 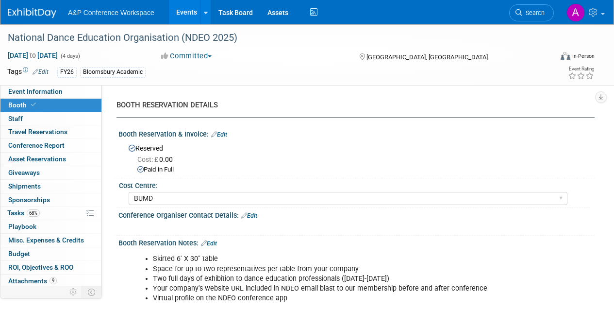 What do you see at coordinates (24, 172) in the screenshot?
I see `span: Giveaways` at bounding box center [24, 172].